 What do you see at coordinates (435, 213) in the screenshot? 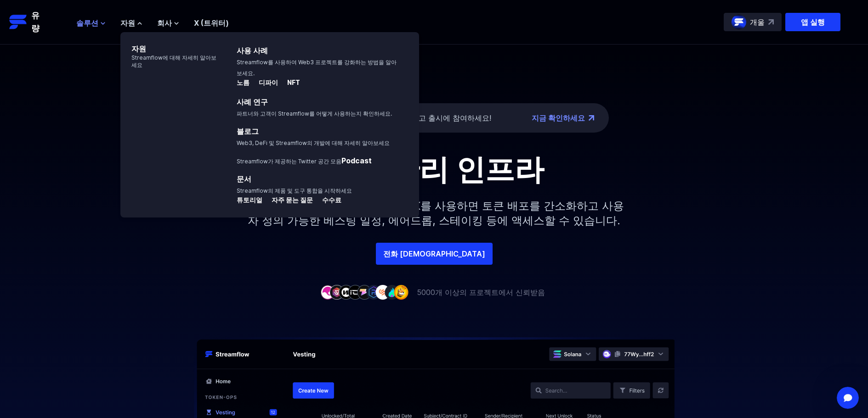
I see `font: Streamflow의 애플리케이션과 SDK를 사용하면 토큰 배포를 간소화하고 사용자 정의 가능한 베스팅 일정, 에어드롭, 스테이킹 등에 액세스할 수 있습니다.` at bounding box center [435, 213].